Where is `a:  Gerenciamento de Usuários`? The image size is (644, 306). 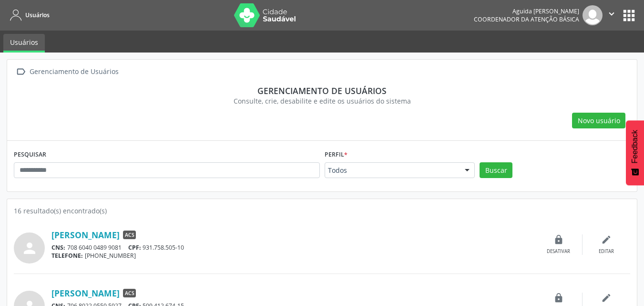
a:  Gerenciamento de Usuários is located at coordinates (67, 72).